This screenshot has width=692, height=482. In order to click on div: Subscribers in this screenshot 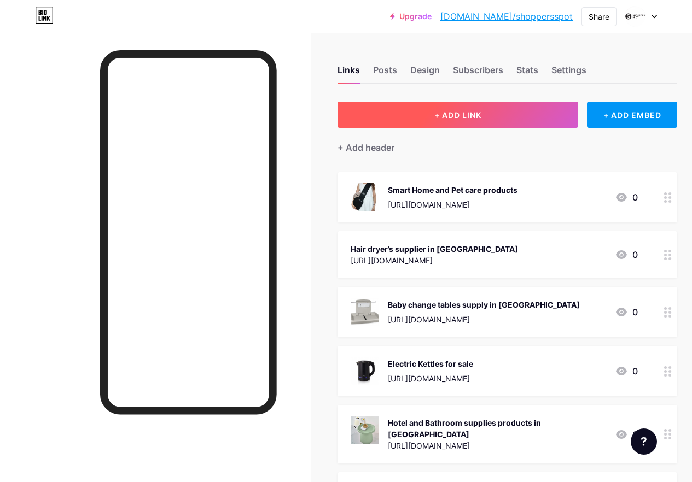, I will do `click(478, 73)`.